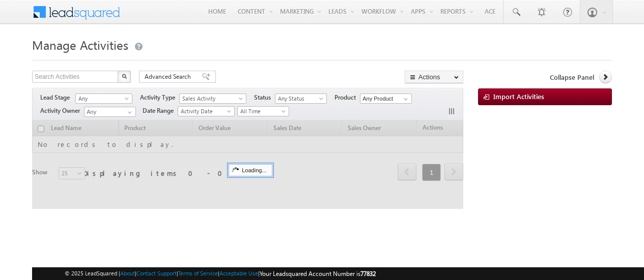 The width and height of the screenshot is (644, 280). I want to click on span: Sales Activity, so click(210, 98).